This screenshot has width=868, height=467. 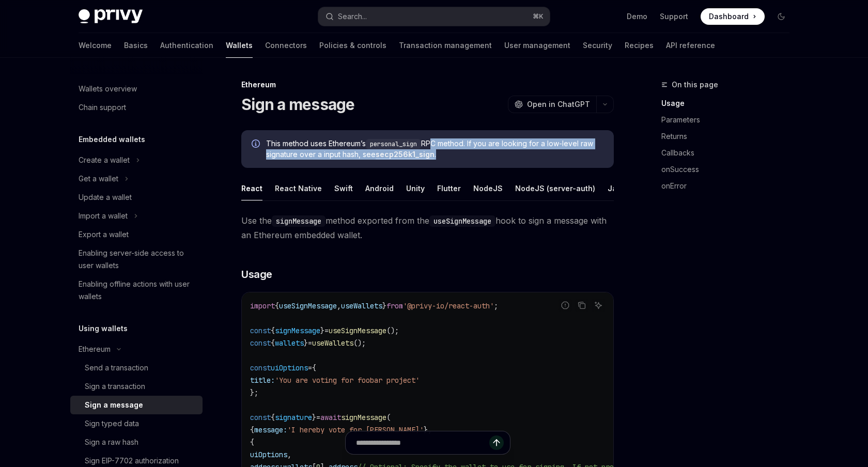 What do you see at coordinates (299, 221) in the screenshot?
I see `code: signMessage` at bounding box center [299, 221].